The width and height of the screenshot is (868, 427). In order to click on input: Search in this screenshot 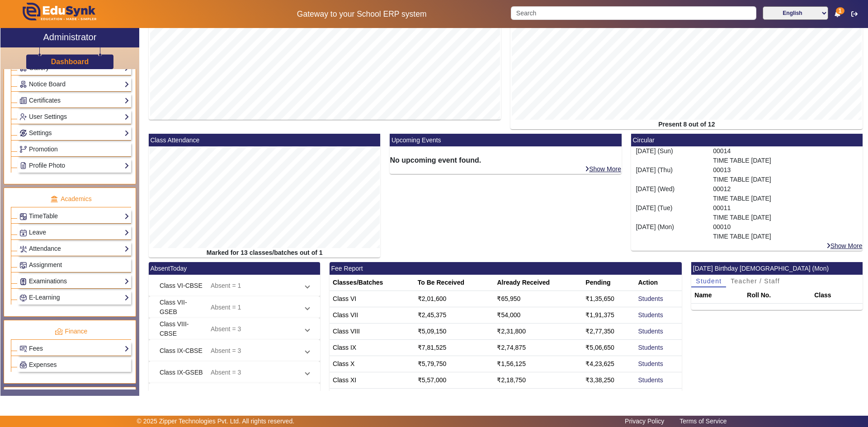, I will do `click(634, 13)`.